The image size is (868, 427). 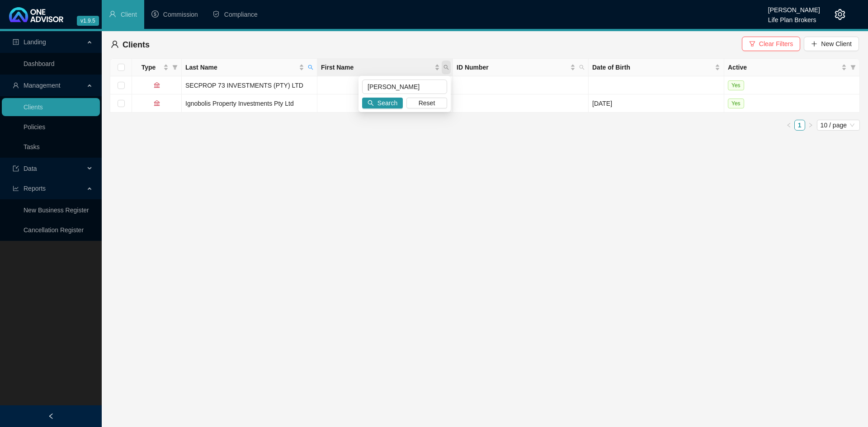 I want to click on span: Management, so click(x=42, y=86).